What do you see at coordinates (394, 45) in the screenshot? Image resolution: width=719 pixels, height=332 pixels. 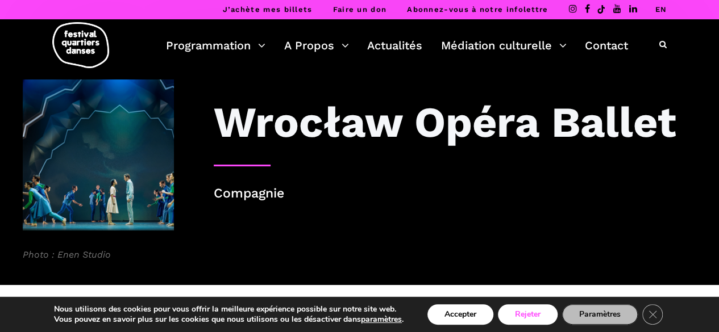 I see `a: Actualités` at bounding box center [394, 45].